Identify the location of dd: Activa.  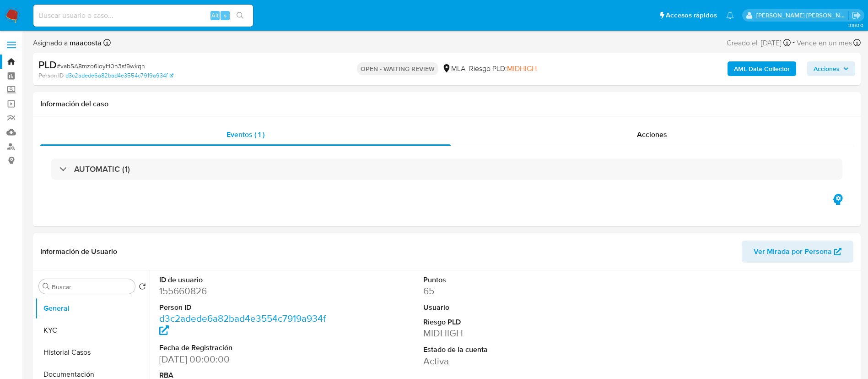
(506, 361).